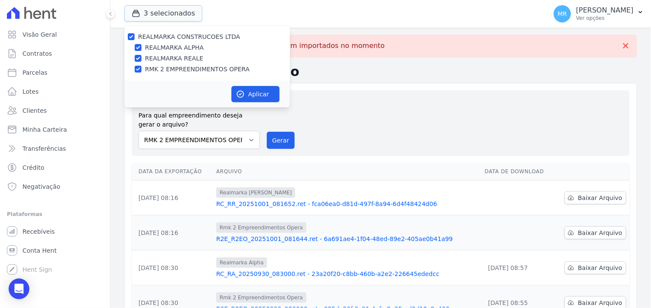  I want to click on label: REALMARKA CONSTRUCOES LTDA, so click(189, 37).